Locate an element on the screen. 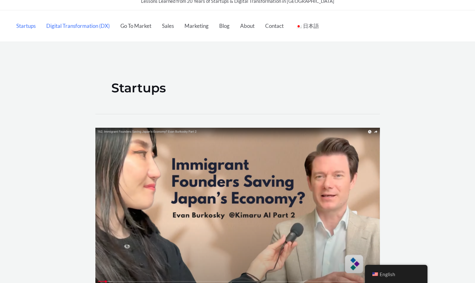 The image size is (475, 283). a: Marketing is located at coordinates (197, 26).